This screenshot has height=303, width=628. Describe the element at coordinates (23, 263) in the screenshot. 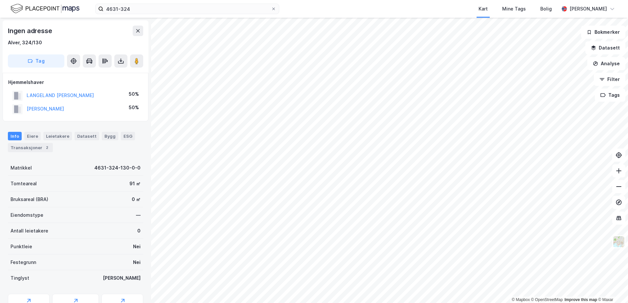

I see `div: Festegrunn` at that location.